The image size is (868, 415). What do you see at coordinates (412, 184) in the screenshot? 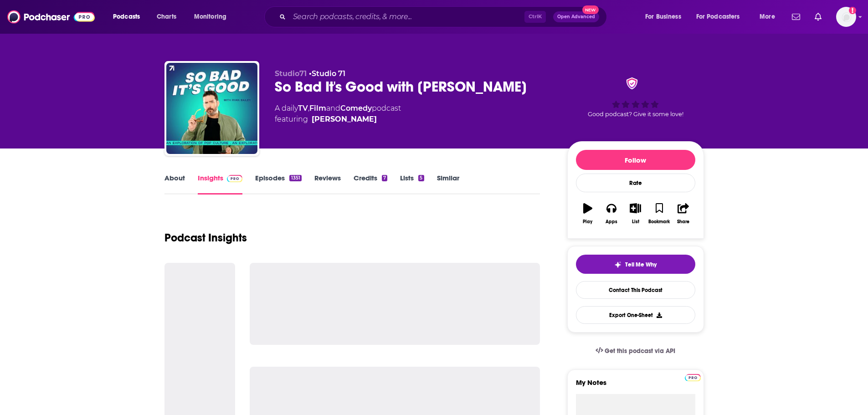
I see `a: Lists5` at bounding box center [412, 184].